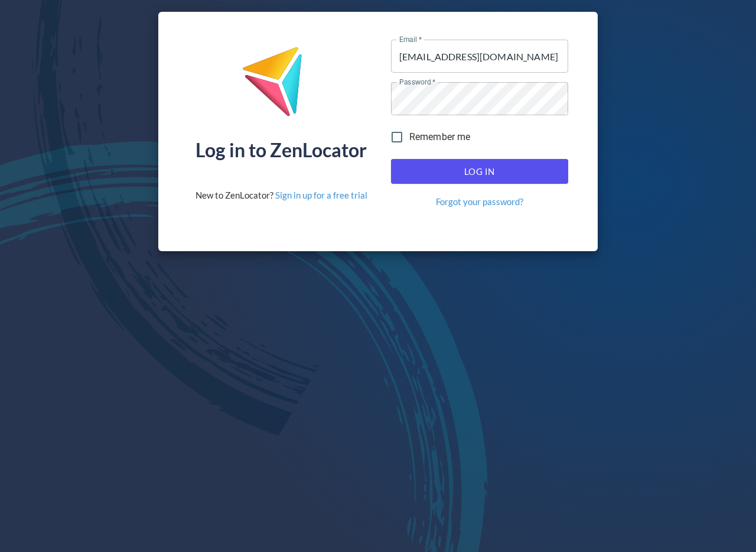 The width and height of the screenshot is (756, 552). Describe the element at coordinates (480, 171) in the screenshot. I see `span: Log In` at that location.